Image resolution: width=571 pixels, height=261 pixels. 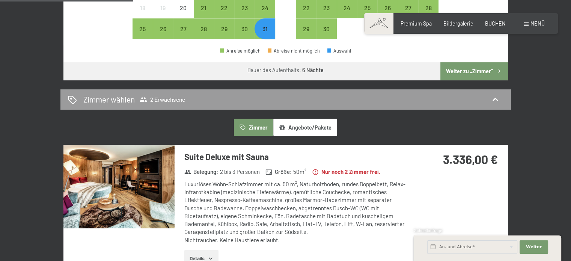 What do you see at coordinates (163, 29) in the screenshot?
I see `div: Tue Aug 26 2025` at bounding box center [163, 29].